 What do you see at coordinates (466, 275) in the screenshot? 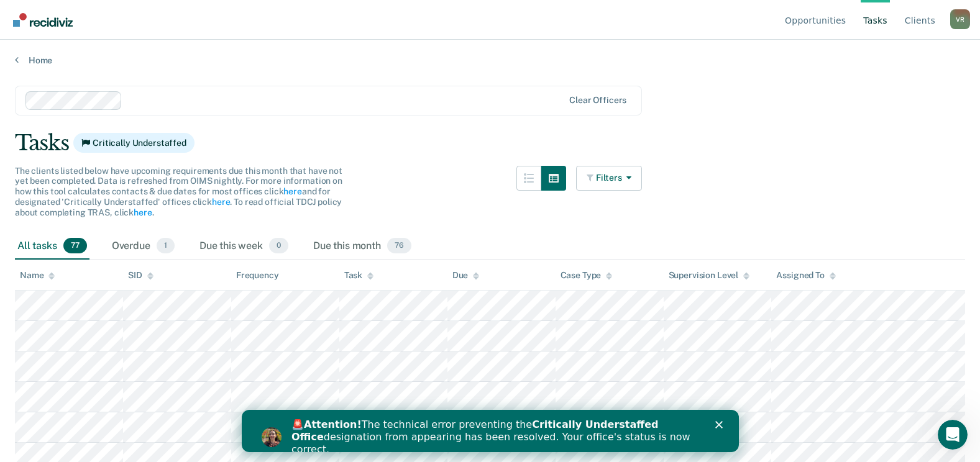
I see `div: Due` at bounding box center [466, 275].